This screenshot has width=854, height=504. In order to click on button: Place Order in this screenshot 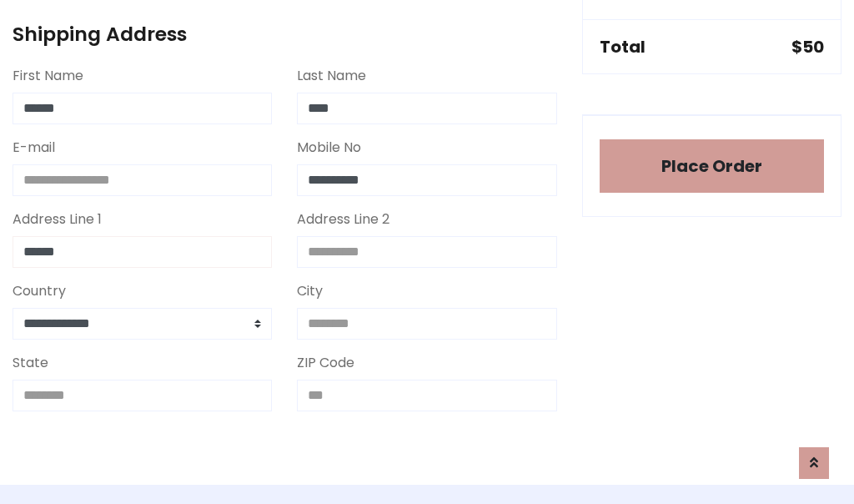, I will do `click(712, 166)`.